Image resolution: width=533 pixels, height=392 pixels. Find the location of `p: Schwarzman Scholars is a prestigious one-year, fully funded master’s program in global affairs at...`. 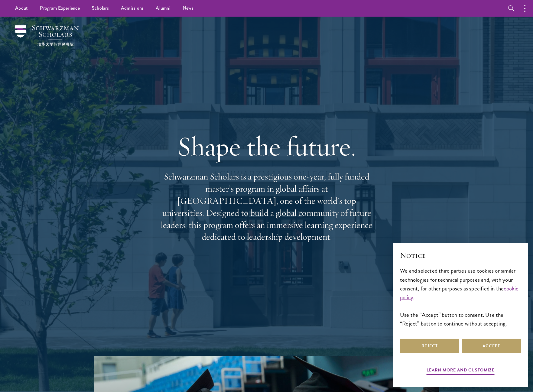

p: Schwarzman Scholars is a prestigious one-year, fully funded master’s program in global affairs at... is located at coordinates (266, 207).